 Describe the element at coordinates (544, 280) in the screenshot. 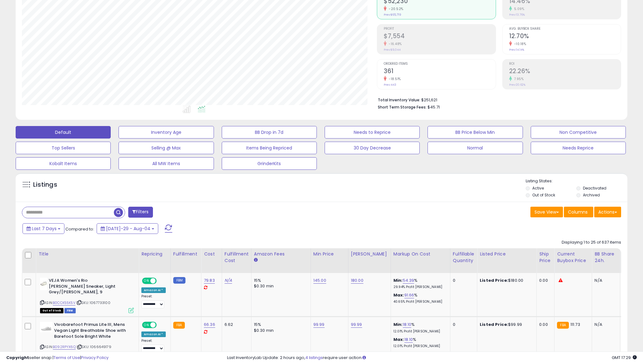

I see `div: 0.00` at that location.